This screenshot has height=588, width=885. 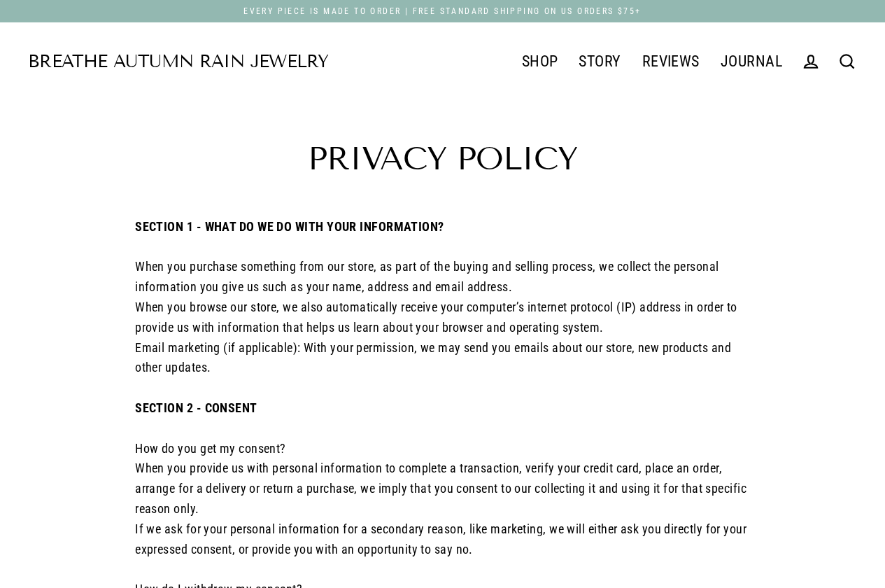 What do you see at coordinates (196, 407) in the screenshot?
I see `strong: SECTION 2 - CONSENT` at bounding box center [196, 407].